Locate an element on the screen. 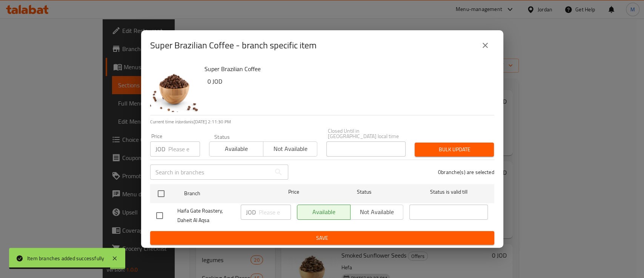 This screenshot has height=278, width=644. input: Search in branches is located at coordinates (211, 172).